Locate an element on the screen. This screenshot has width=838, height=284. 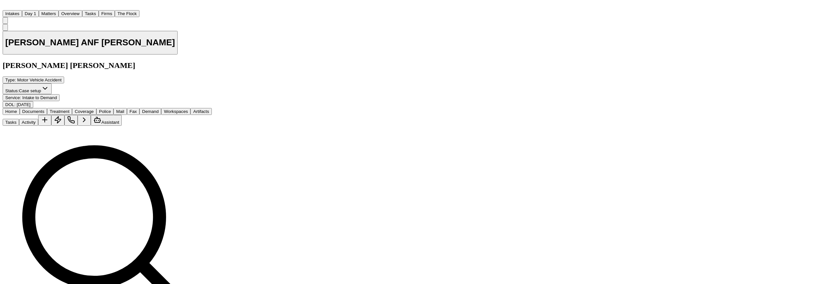
span: Type : is located at coordinates (11, 80).